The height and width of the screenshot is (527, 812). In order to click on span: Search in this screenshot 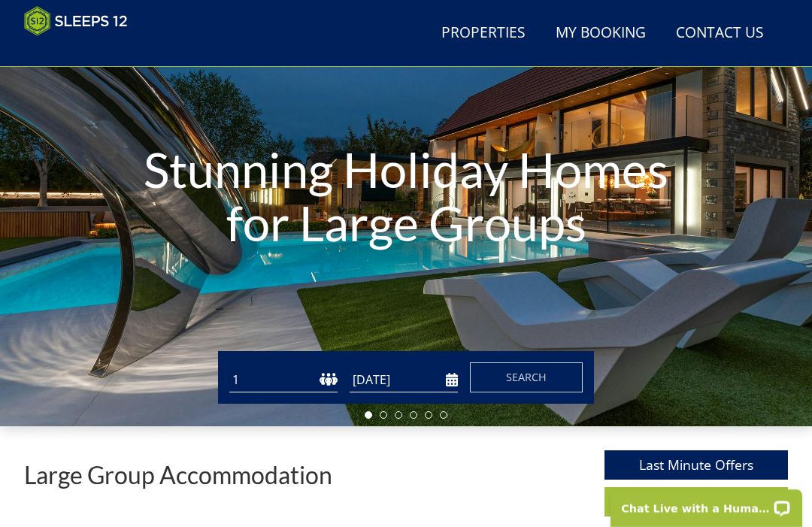, I will do `click(526, 377)`.